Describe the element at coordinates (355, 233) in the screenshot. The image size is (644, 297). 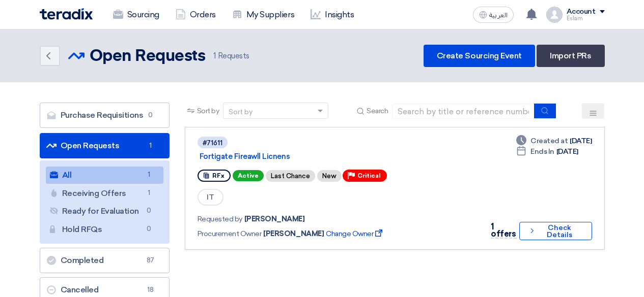
I see `span: Change Owner` at that location.